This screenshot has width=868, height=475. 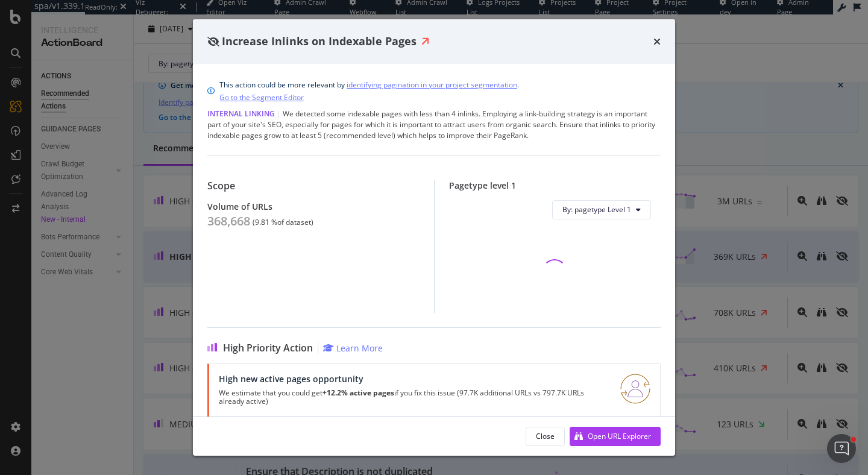 What do you see at coordinates (413, 397) in the screenshot?
I see `p: We estimate that you could get if you fix this issue (97.7K additional URLs vs 797.7K URLs alread...` at bounding box center [413, 397].